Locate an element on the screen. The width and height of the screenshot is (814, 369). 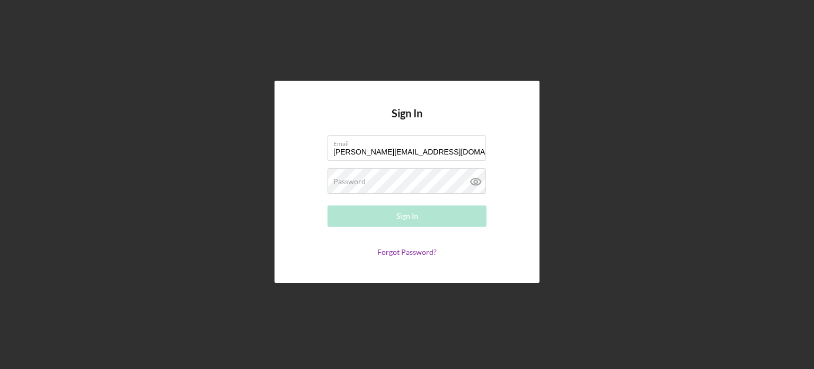
button: Sign In is located at coordinates (407, 216).